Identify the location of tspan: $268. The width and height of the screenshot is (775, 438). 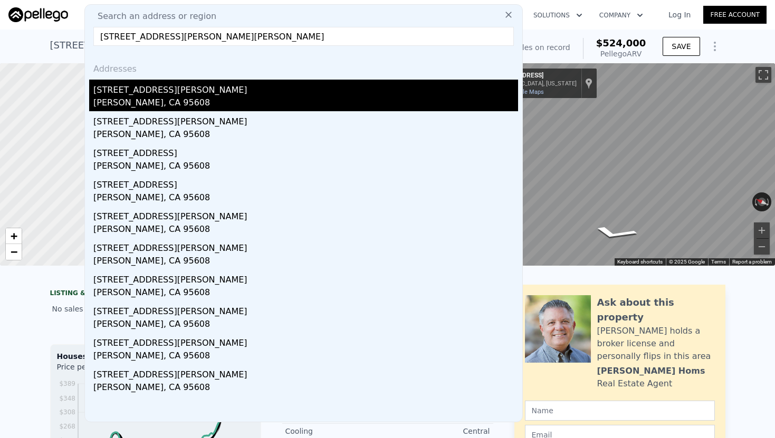
(67, 427).